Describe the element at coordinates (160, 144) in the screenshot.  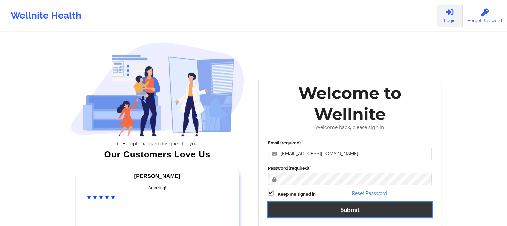
I see `li: Exceptional care designed for you.` at that location.